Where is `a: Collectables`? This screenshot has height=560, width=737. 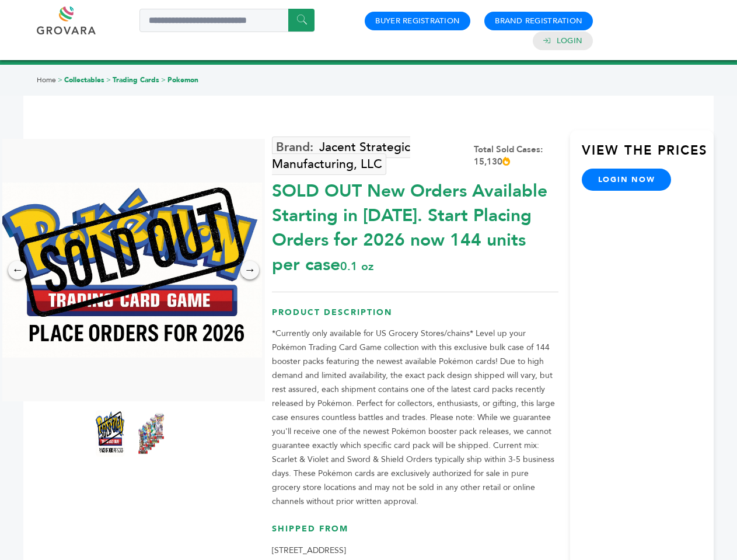 a: Collectables is located at coordinates (84, 80).